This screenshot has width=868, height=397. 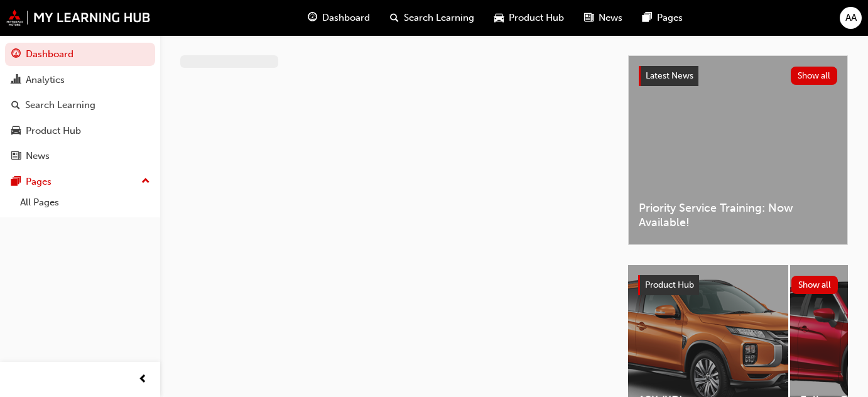 What do you see at coordinates (53, 131) in the screenshot?
I see `div: Product Hub` at bounding box center [53, 131].